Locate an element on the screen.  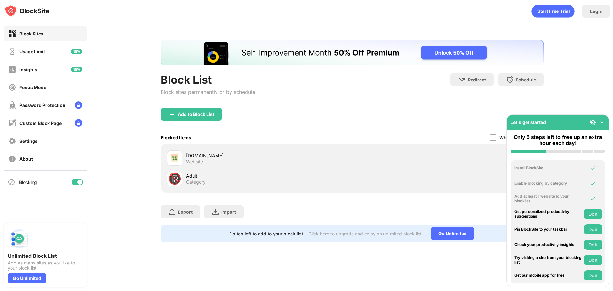
div: Redirect is located at coordinates (476, 79).